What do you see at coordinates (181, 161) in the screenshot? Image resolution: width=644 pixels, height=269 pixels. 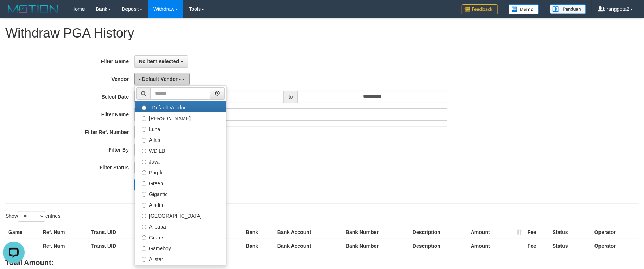 I see `label: Java` at bounding box center [181, 161].